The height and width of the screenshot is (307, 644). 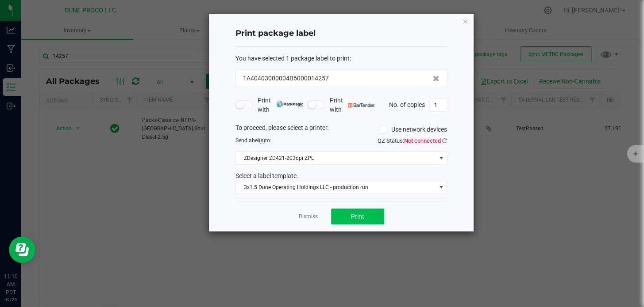 I want to click on div: To proceed, please select a printer., so click(x=341, y=130).